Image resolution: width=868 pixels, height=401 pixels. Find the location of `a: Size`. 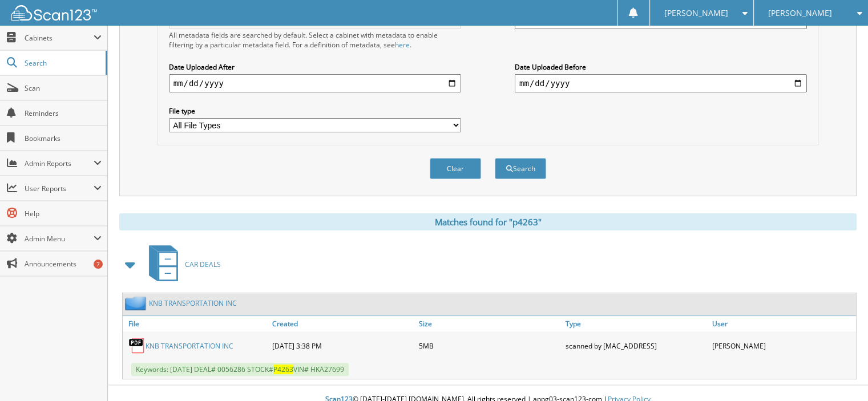

a: Size is located at coordinates (489, 323).